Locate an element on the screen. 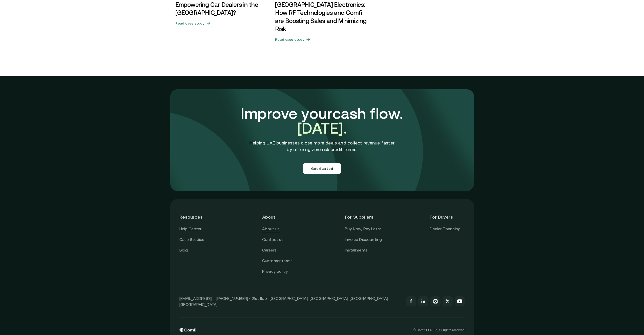  a: Case Studies is located at coordinates (192, 240).